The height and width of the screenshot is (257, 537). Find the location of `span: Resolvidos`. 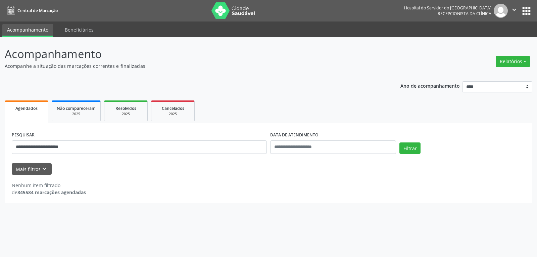

span: Resolvidos is located at coordinates (126, 108).